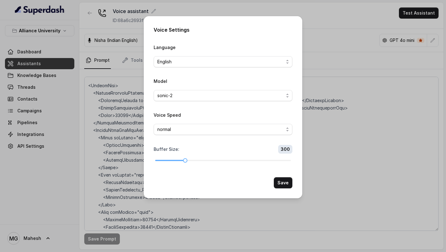 The width and height of the screenshot is (446, 252). What do you see at coordinates (283, 183) in the screenshot?
I see `button: Save` at bounding box center [283, 183].